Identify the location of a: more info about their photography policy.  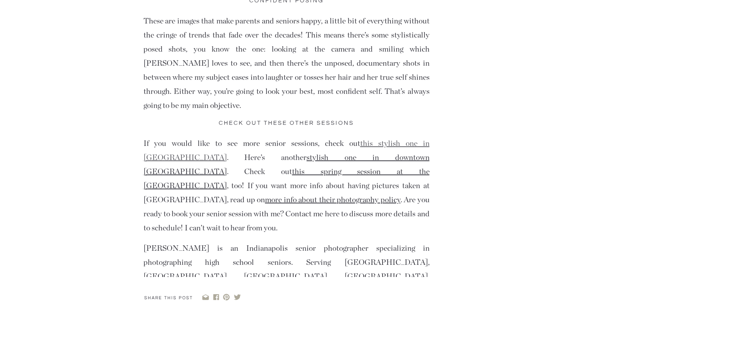
(333, 200).